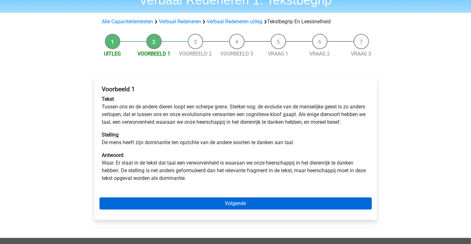 This screenshot has width=471, height=244. I want to click on b: Antwoord, so click(113, 155).